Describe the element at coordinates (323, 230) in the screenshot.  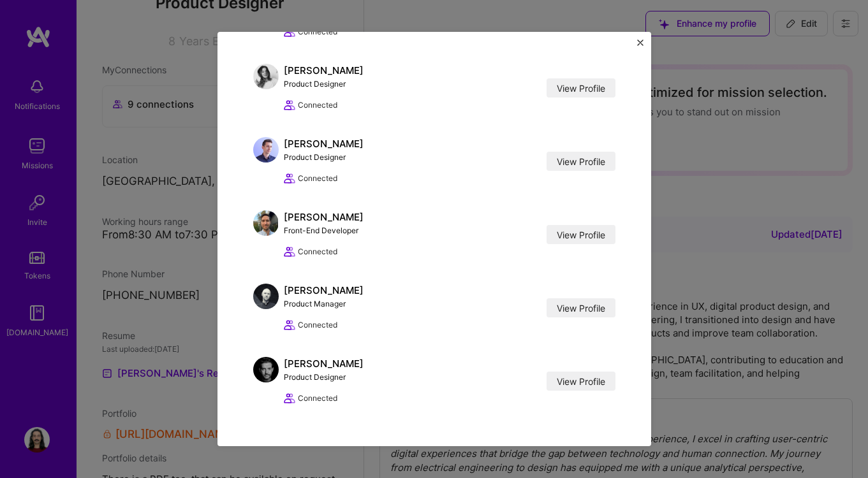
I see `div: Front-End Developer` at that location.